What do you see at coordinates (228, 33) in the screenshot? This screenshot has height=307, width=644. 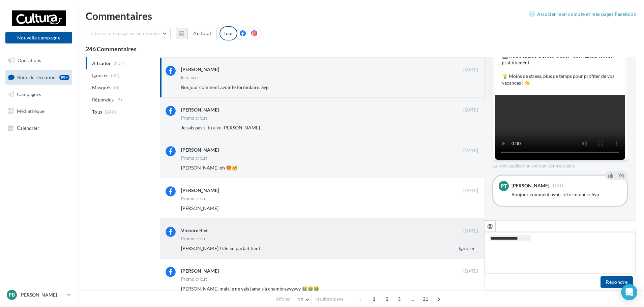 I see `div: Tous` at bounding box center [228, 33].